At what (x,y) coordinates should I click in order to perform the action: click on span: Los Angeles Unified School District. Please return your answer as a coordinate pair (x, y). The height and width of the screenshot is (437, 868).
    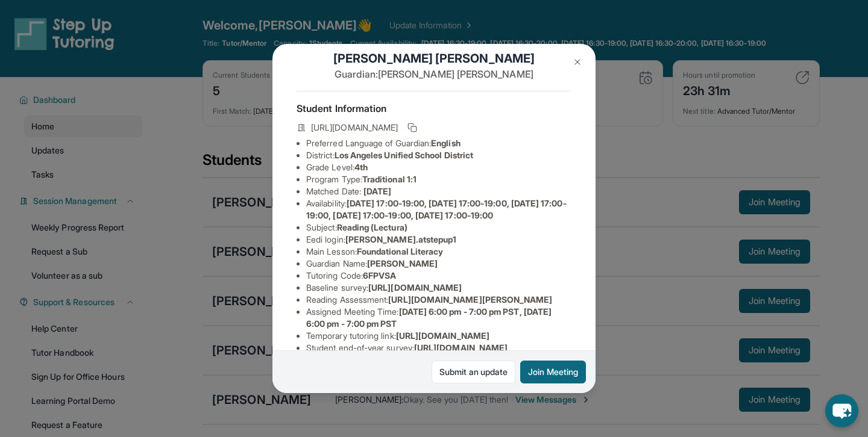
    Looking at the image, I should click on (404, 155).